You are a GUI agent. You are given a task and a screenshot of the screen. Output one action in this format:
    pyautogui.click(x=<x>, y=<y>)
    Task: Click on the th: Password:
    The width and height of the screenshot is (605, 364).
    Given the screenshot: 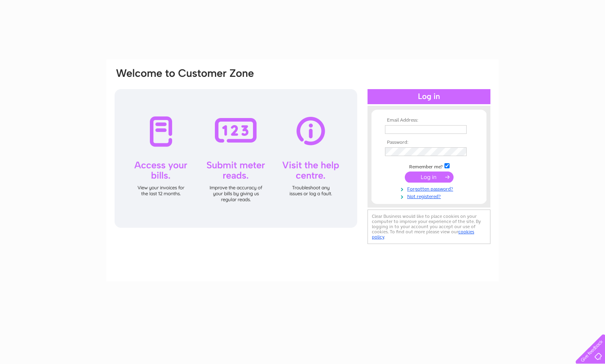 What is the action you would take?
    pyautogui.click(x=429, y=143)
    